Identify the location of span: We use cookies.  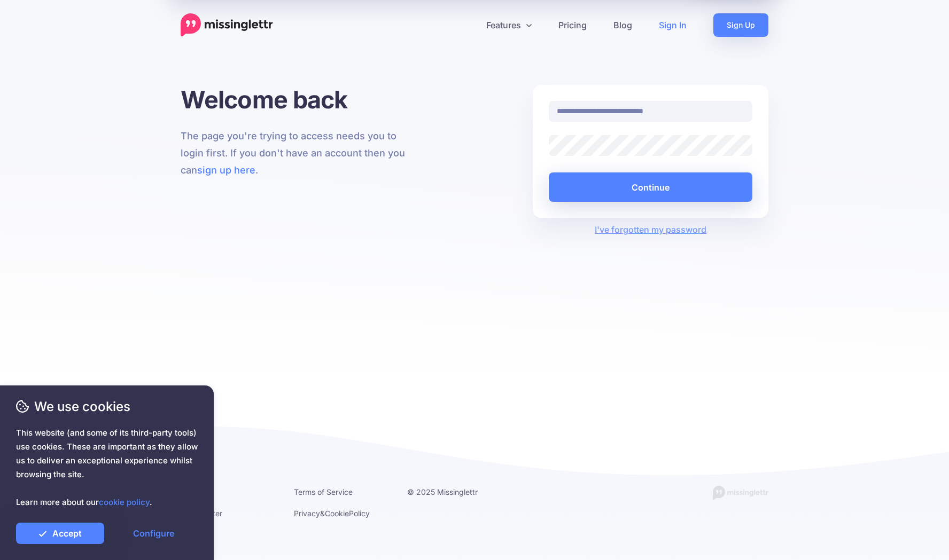
(107, 407).